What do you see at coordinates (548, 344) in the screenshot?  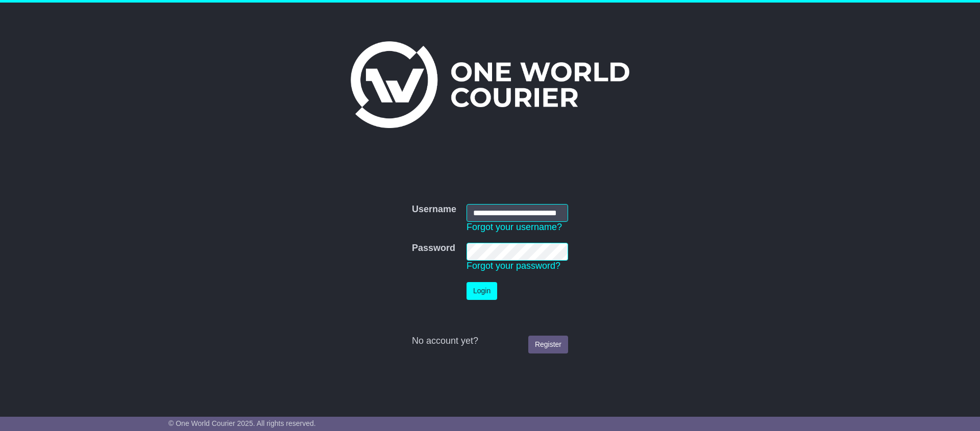 I see `a: Register` at bounding box center [548, 344].